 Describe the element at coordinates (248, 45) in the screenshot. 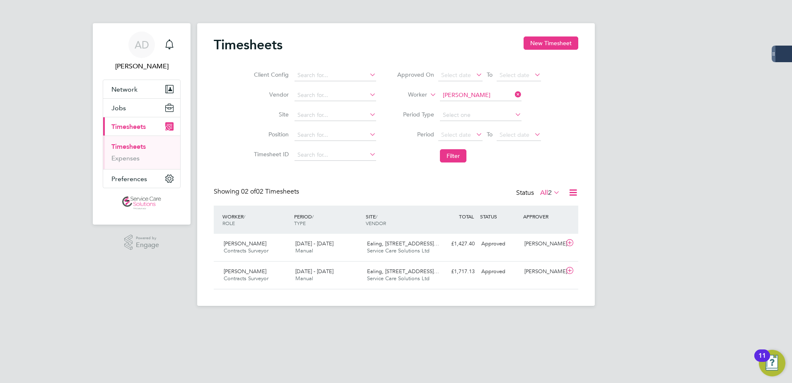

I see `h2: Timesheets` at that location.